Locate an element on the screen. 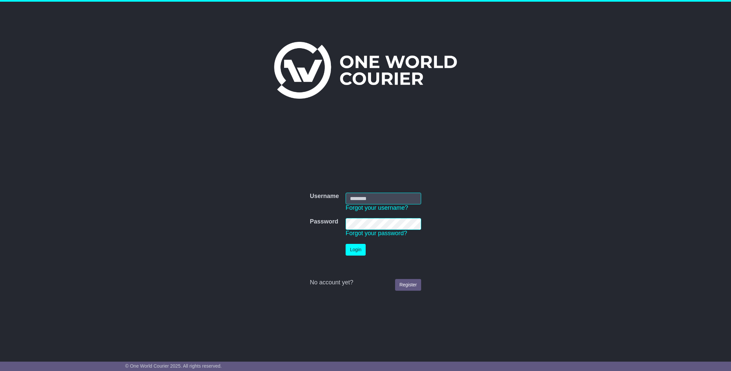  div: No account yet? is located at coordinates (366, 283).